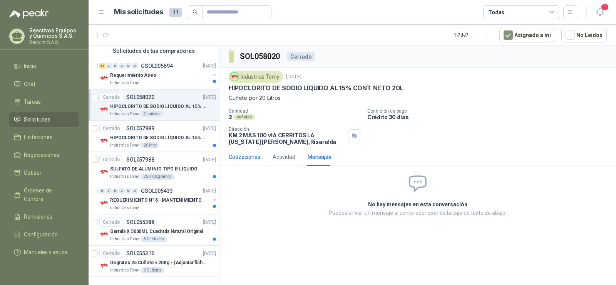  Describe the element at coordinates (41, 234) in the screenshot. I see `span: Configuración` at that location.